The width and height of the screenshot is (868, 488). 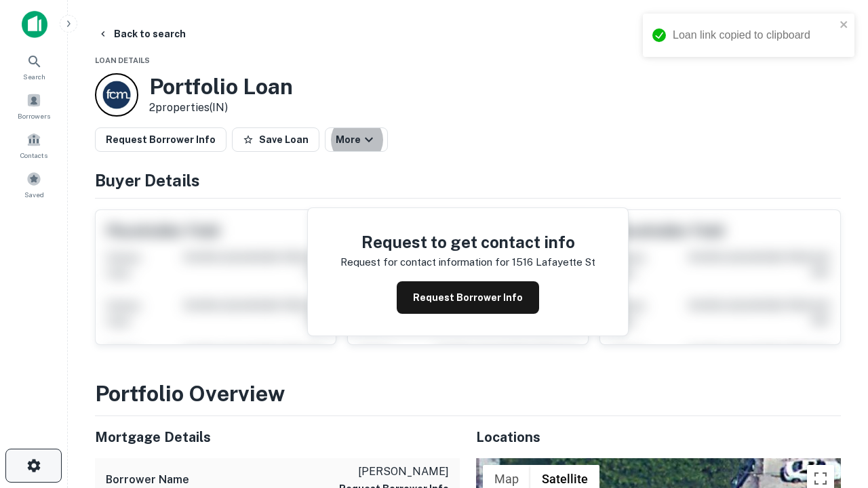 What do you see at coordinates (34, 184) in the screenshot?
I see `div: Saved` at bounding box center [34, 184].